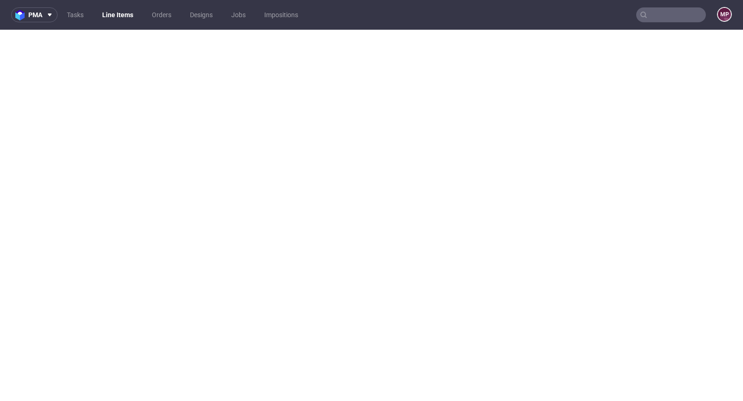 This screenshot has height=401, width=743. What do you see at coordinates (75, 15) in the screenshot?
I see `a: Tasks` at bounding box center [75, 15].